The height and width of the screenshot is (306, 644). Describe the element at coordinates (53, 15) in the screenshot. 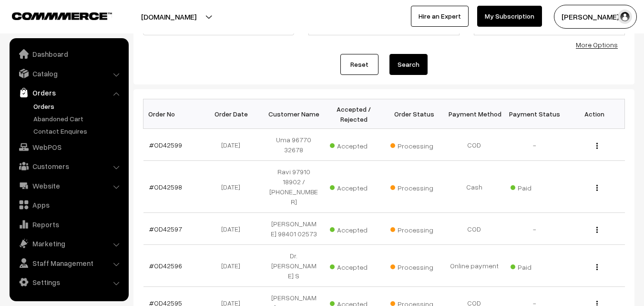

I see `a: COMMMERCE` at that location.